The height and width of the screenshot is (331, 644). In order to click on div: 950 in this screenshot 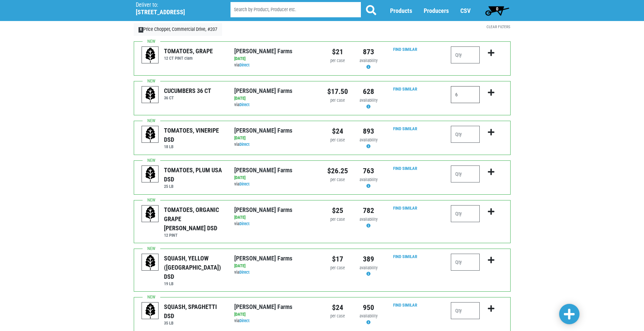, I will do `click(368, 307)`.